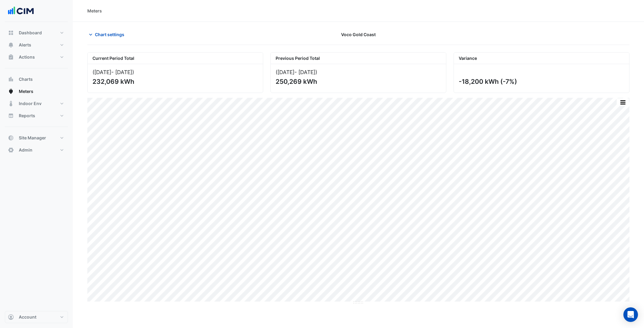 This screenshot has height=328, width=644. What do you see at coordinates (174, 81) in the screenshot?
I see `div: 232,069 kWh` at bounding box center [174, 81].